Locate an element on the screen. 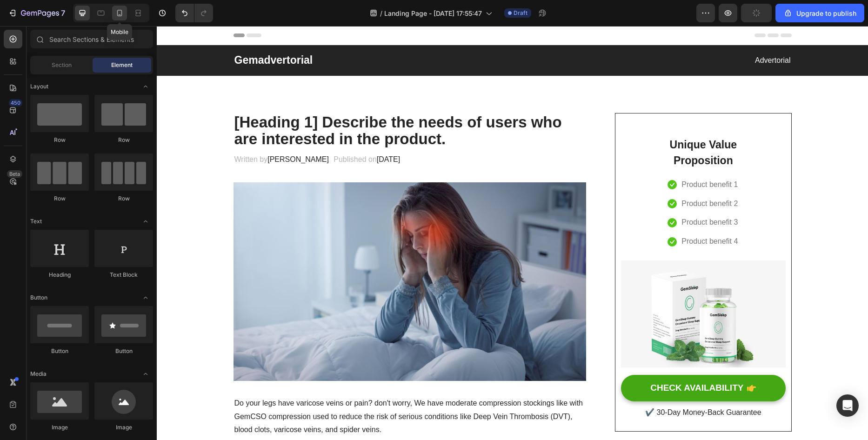 The width and height of the screenshot is (868, 440). p: Advertorial is located at coordinates (496, 35).